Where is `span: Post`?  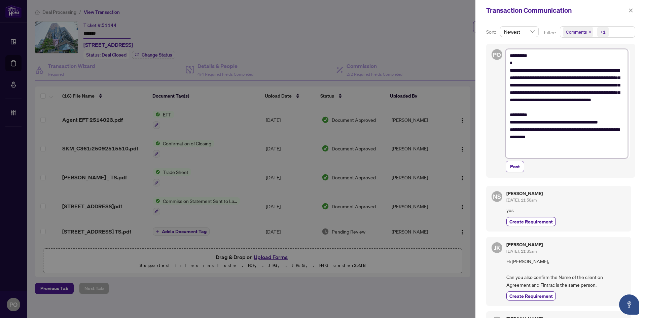 span: Post is located at coordinates (515, 167).